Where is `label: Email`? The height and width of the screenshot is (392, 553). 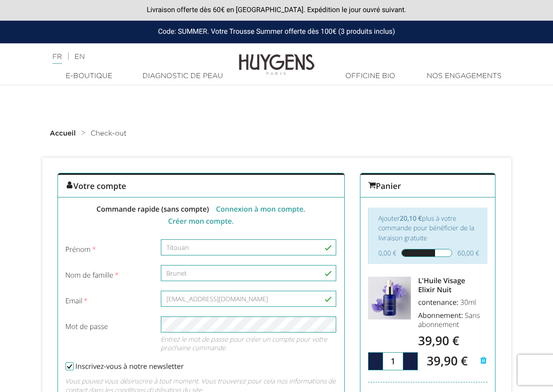
label: Email is located at coordinates (105, 298).